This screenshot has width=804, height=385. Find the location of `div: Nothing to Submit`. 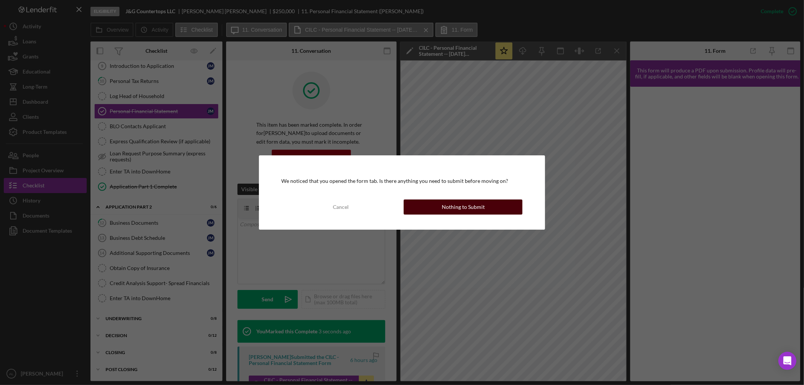

div: Nothing to Submit is located at coordinates (463, 207).